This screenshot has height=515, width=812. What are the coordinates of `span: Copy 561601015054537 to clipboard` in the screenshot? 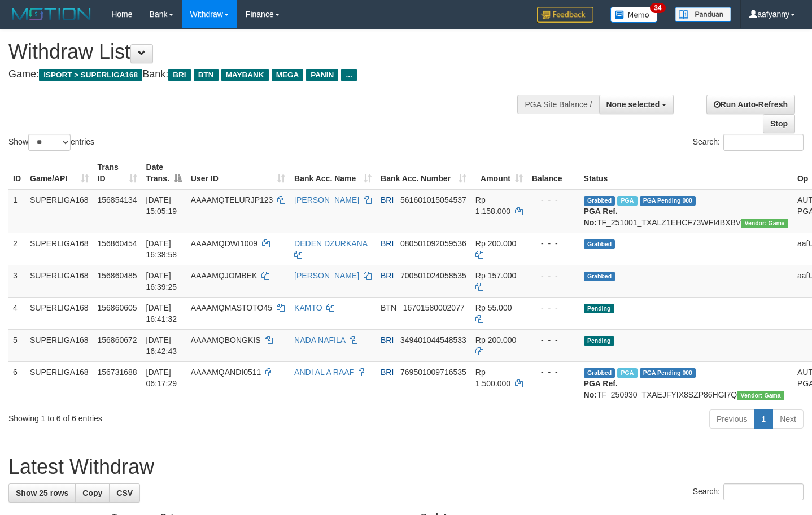 It's located at (433, 200).